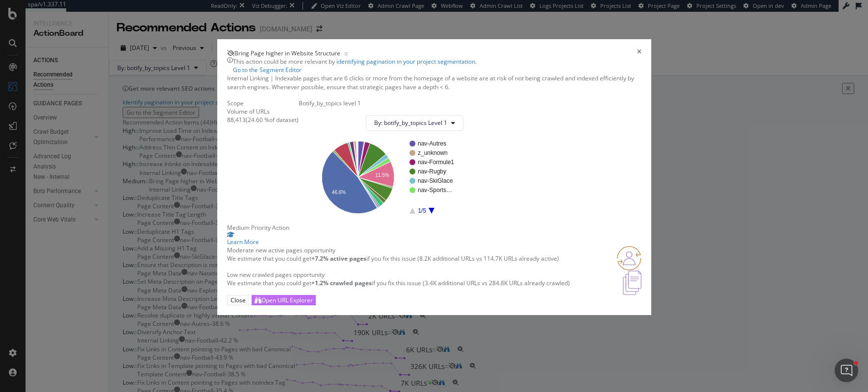  I want to click on div: Open URL Explorer, so click(287, 300).